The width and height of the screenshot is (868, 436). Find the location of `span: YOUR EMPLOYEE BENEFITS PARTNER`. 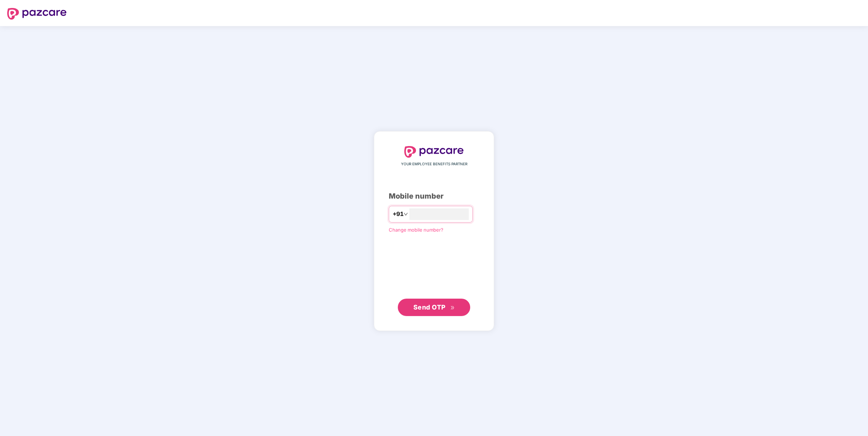

span: YOUR EMPLOYEE BENEFITS PARTNER is located at coordinates (434, 164).